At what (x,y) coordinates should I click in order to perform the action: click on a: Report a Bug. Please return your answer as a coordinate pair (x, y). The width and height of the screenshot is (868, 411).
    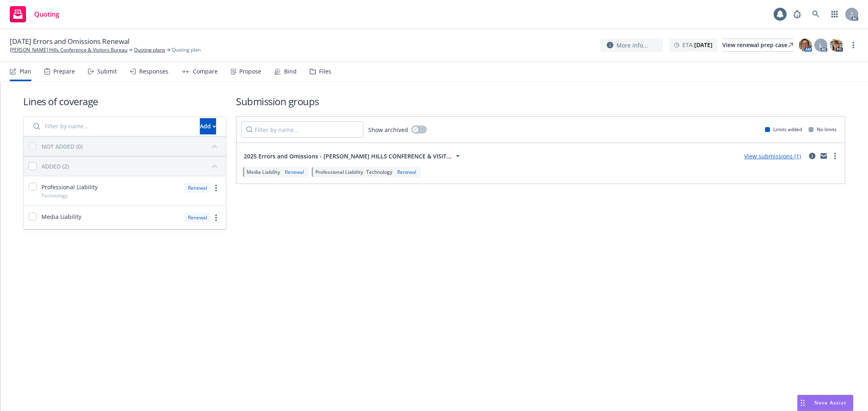
    Looking at the image, I should click on (797, 14).